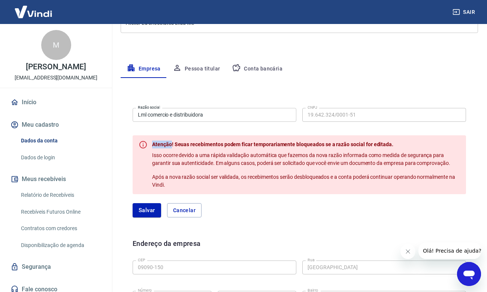 Image resolution: width=487 pixels, height=292 pixels. I want to click on label: Razão social, so click(149, 107).